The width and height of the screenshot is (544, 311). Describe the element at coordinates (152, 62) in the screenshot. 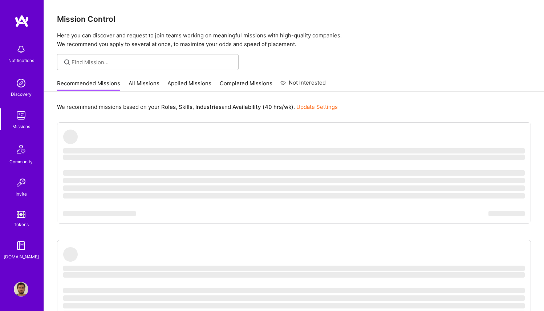

I see `input: Find Mission...` at that location.